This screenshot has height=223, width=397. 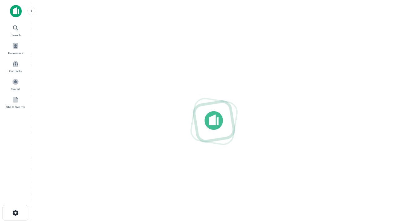 I want to click on div: SREO Search, so click(x=15, y=102).